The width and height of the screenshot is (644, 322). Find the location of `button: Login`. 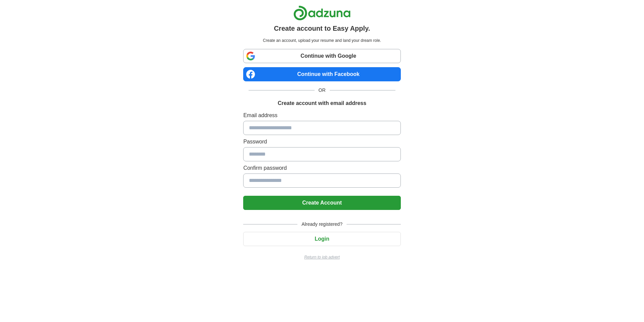

button: Login is located at coordinates (322, 239).